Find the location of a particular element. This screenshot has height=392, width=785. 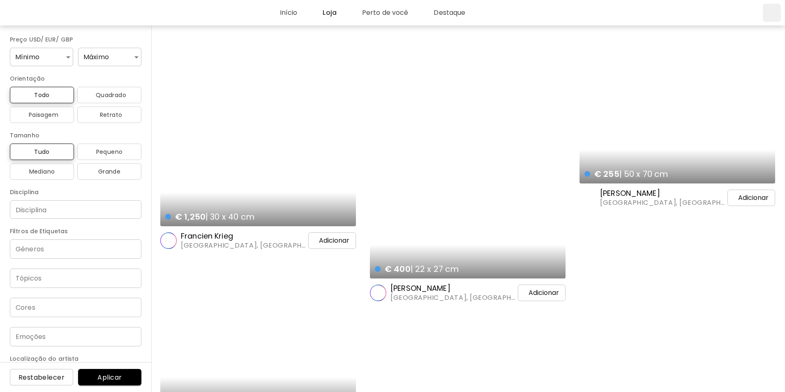

button: Grande is located at coordinates (109, 171).